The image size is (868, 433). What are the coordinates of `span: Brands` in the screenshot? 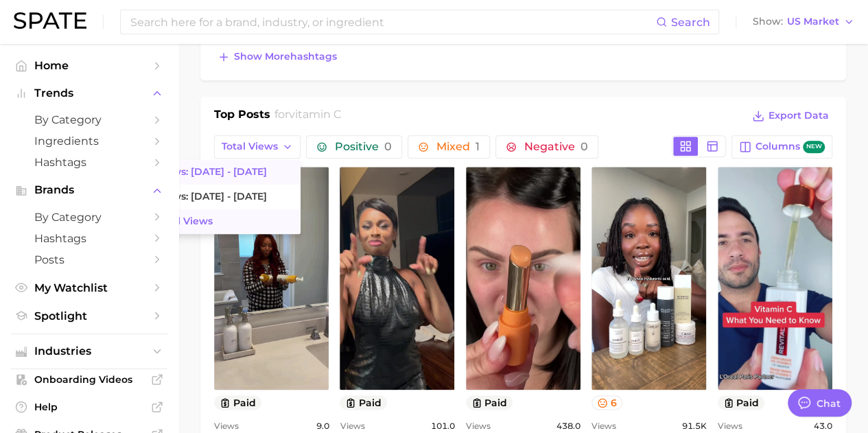 It's located at (89, 190).